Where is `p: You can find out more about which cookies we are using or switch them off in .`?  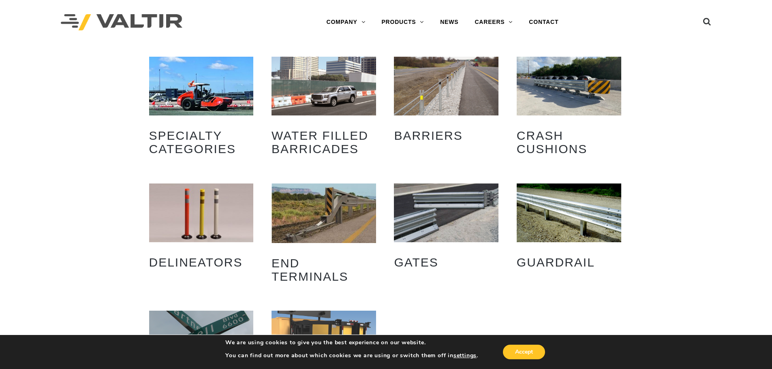
p: You can find out more about which cookies we are using or switch them off in . is located at coordinates (352, 356).